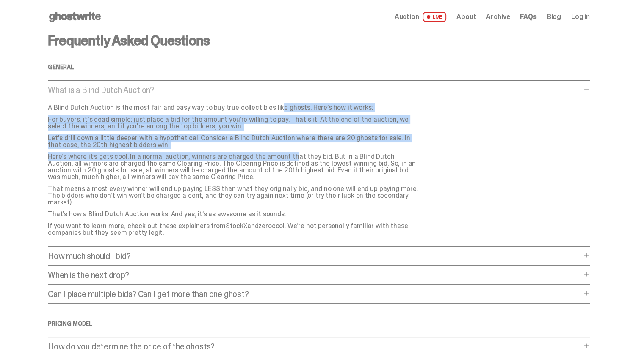 The image size is (644, 349). What do you see at coordinates (234, 230) in the screenshot?
I see `p: If you want to learn more, check out these explainers from and . We're not personally familiar wi...` at bounding box center [234, 230].